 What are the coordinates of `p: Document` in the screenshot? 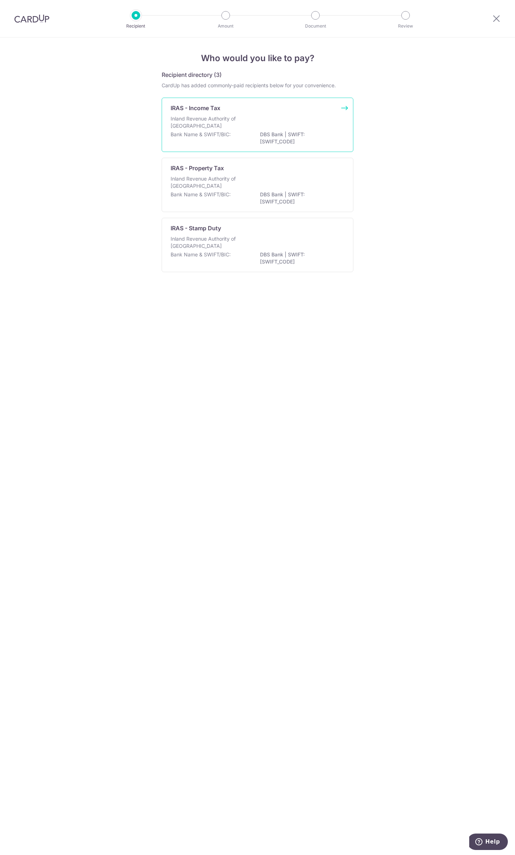 It's located at (315, 26).